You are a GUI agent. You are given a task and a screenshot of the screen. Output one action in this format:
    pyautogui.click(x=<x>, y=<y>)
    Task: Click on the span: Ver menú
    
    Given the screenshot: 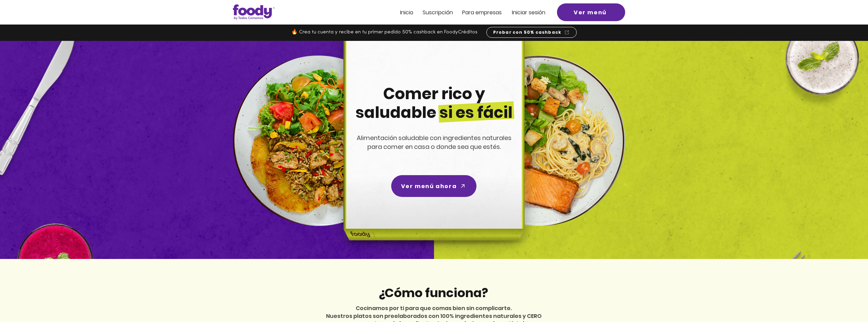 What is the action you would take?
    pyautogui.click(x=590, y=12)
    